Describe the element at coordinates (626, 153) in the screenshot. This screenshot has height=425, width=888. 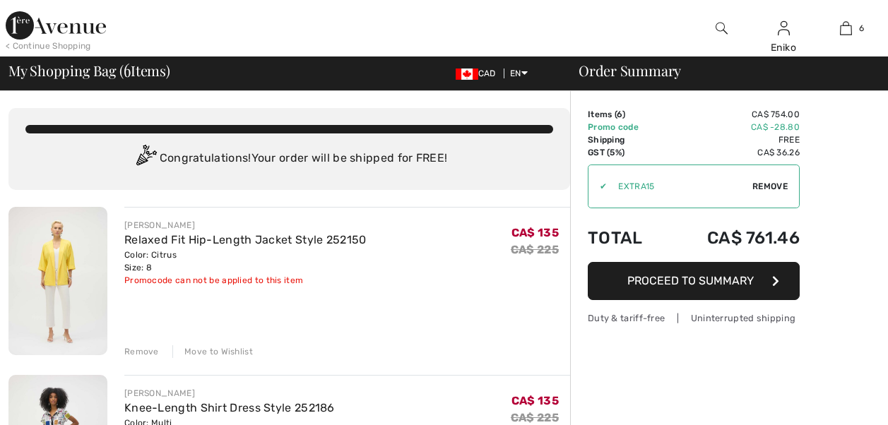
I see `td: GST (5%)` at that location.